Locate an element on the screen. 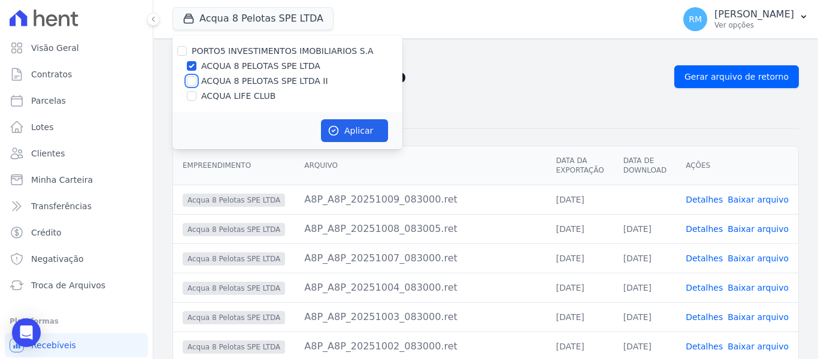 The image size is (818, 359). button: Aplicar is located at coordinates (354, 131).